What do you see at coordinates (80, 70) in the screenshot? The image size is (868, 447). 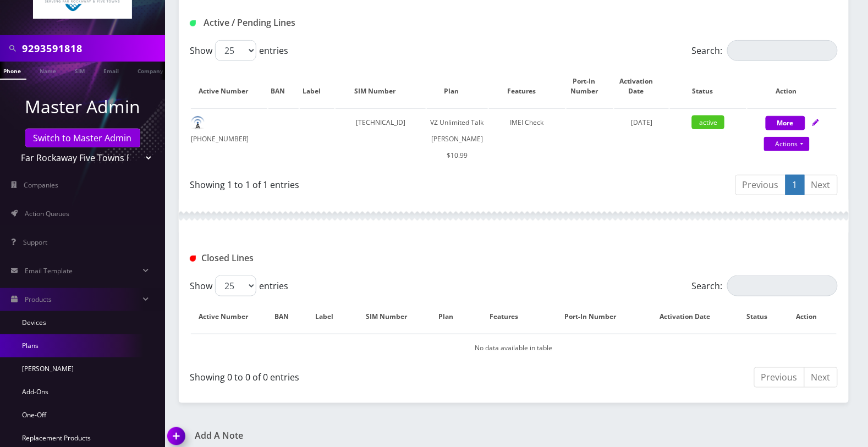 I see `a: SIM` at bounding box center [80, 70].